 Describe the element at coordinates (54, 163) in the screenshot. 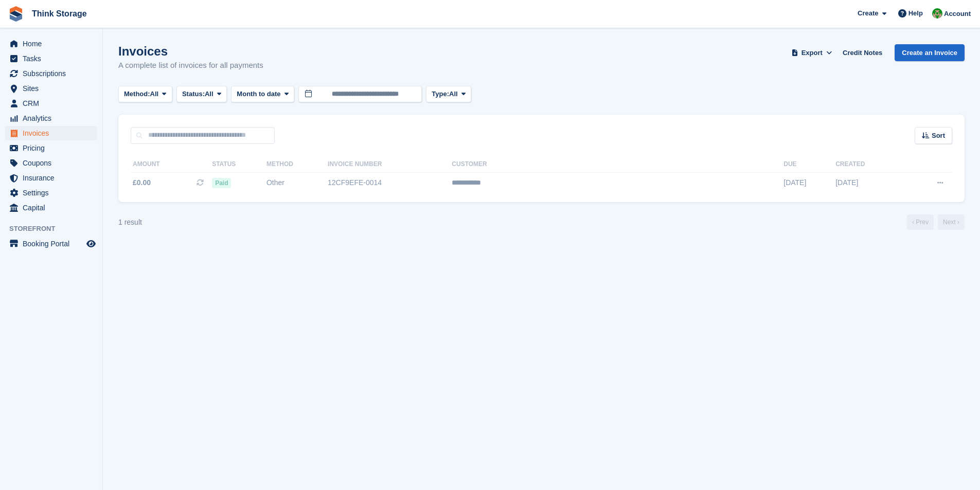

I see `span: Coupons` at that location.